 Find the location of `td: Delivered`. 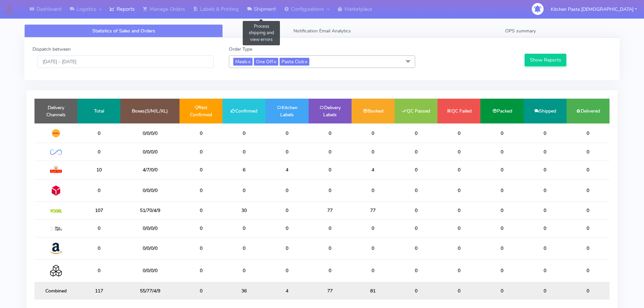

td: Delivered is located at coordinates (588, 111).